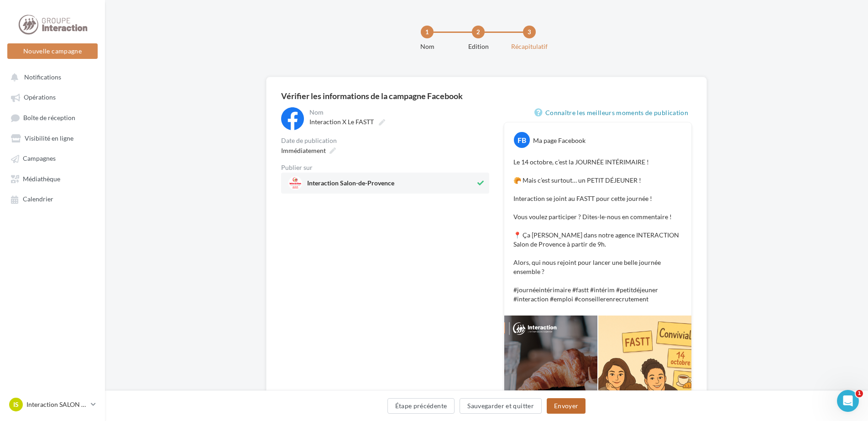 This screenshot has height=421, width=868. I want to click on span: Notifications, so click(42, 76).